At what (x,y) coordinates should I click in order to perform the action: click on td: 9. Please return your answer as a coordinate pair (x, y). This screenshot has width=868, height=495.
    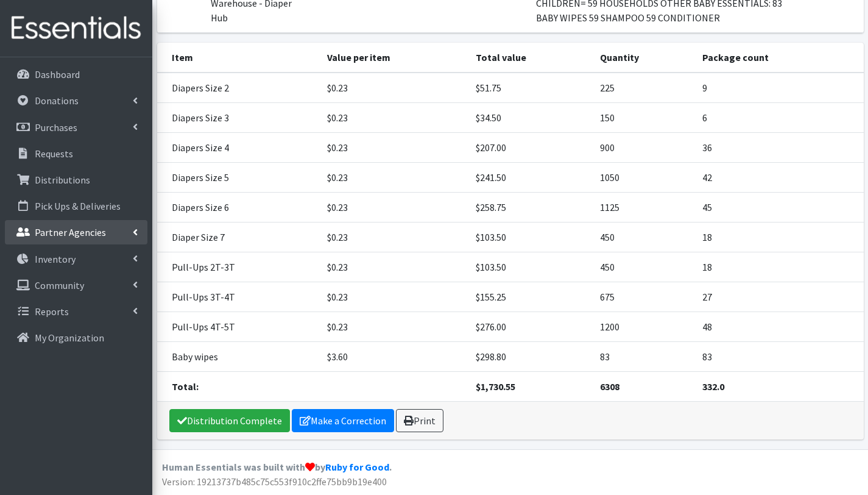
    Looking at the image, I should click on (779, 88).